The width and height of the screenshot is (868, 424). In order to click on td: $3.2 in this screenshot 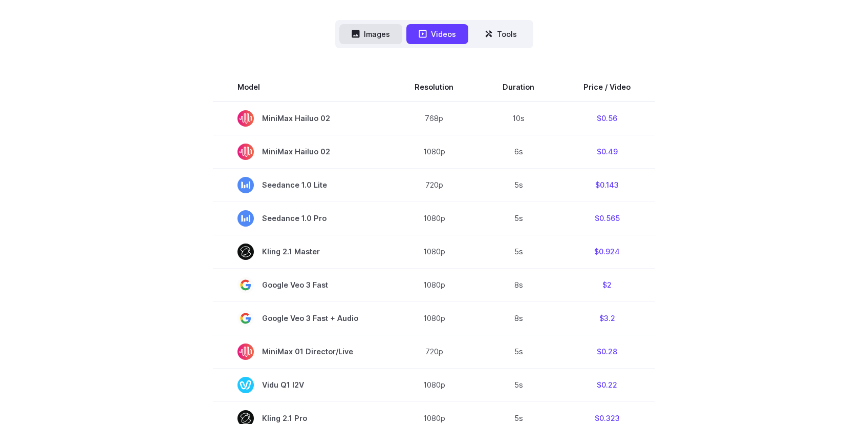, I will do `click(607, 318)`.